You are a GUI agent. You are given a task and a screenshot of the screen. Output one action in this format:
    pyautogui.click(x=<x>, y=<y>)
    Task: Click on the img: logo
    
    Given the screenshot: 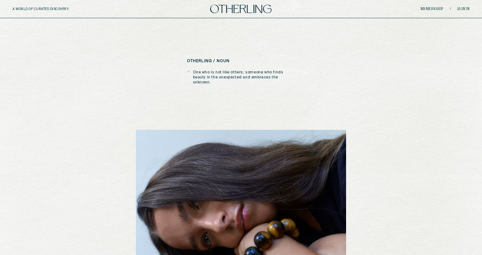 What is the action you would take?
    pyautogui.click(x=241, y=9)
    